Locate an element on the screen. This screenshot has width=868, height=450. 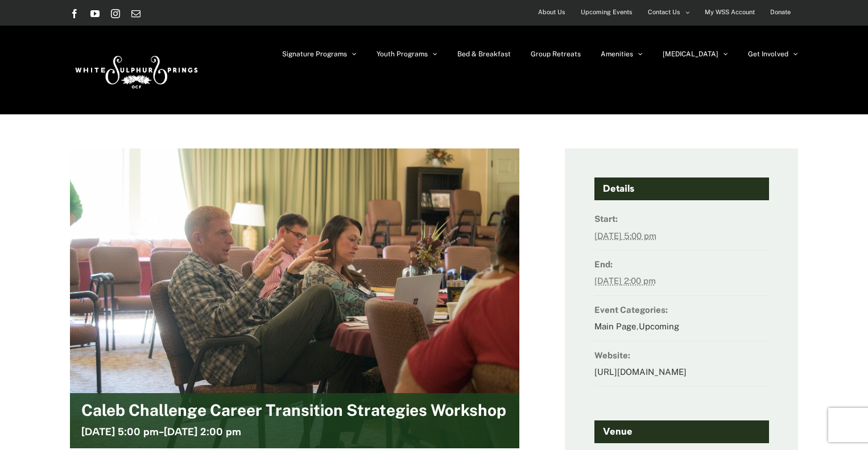
a: Upcoming is located at coordinates (659, 326).